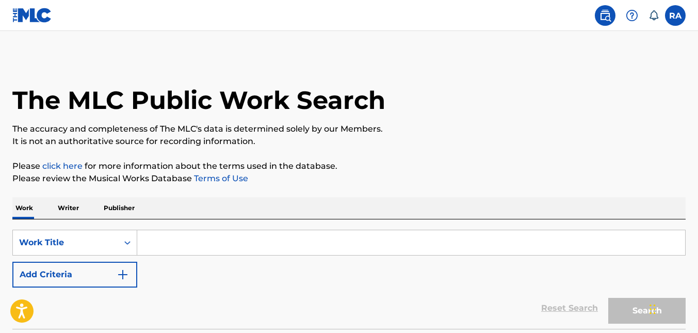 The height and width of the screenshot is (333, 698). Describe the element at coordinates (632, 15) in the screenshot. I see `img: help` at that location.